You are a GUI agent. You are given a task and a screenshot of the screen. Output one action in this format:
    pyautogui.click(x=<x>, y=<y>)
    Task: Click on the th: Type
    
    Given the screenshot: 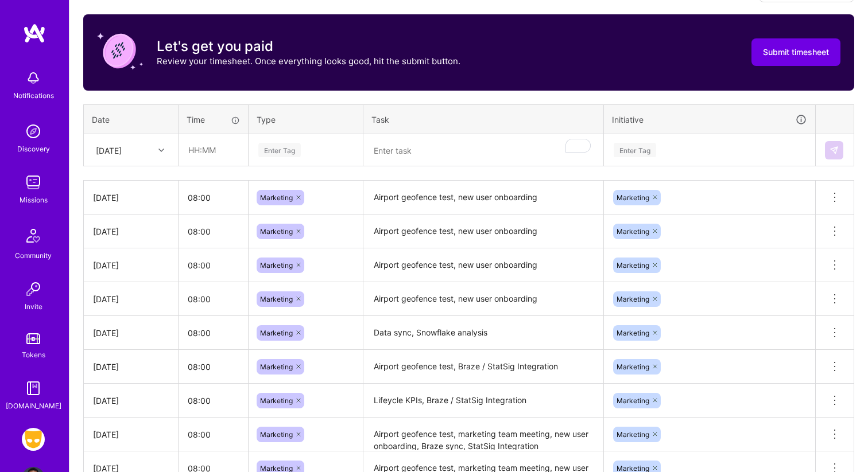 What is the action you would take?
    pyautogui.click(x=306, y=119)
    